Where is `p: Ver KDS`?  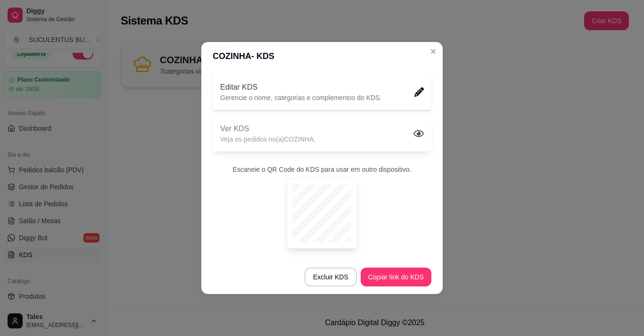 p: Ver KDS is located at coordinates (268, 129).